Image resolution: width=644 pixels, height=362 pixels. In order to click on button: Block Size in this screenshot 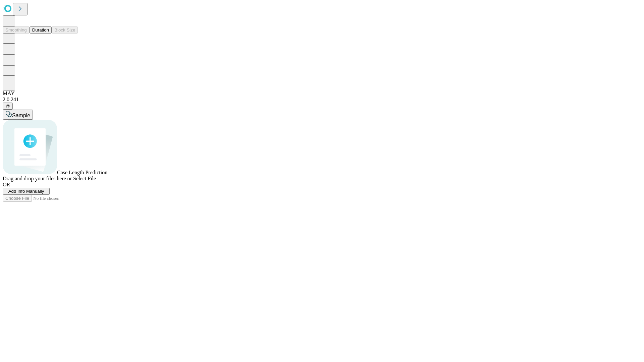, I will do `click(65, 30)`.